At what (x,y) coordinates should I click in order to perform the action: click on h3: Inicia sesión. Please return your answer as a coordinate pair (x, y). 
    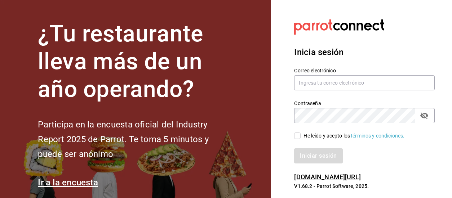
    Looking at the image, I should click on (364, 52).